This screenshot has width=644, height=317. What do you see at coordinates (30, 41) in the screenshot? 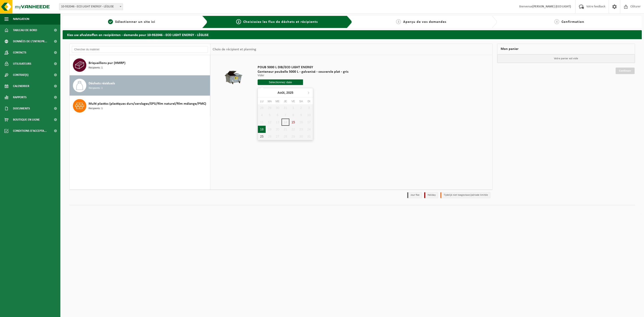
I see `span: Données de l'entrepr...` at bounding box center [30, 41].